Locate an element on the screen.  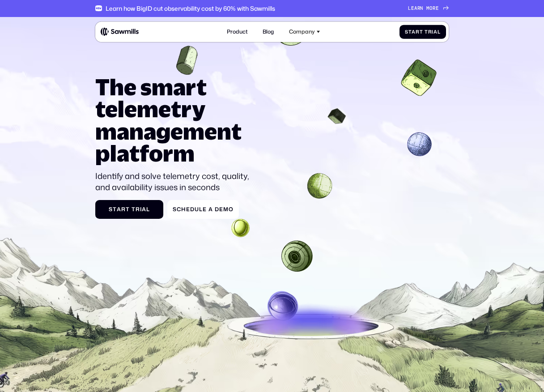
a: Product is located at coordinates (237, 32).